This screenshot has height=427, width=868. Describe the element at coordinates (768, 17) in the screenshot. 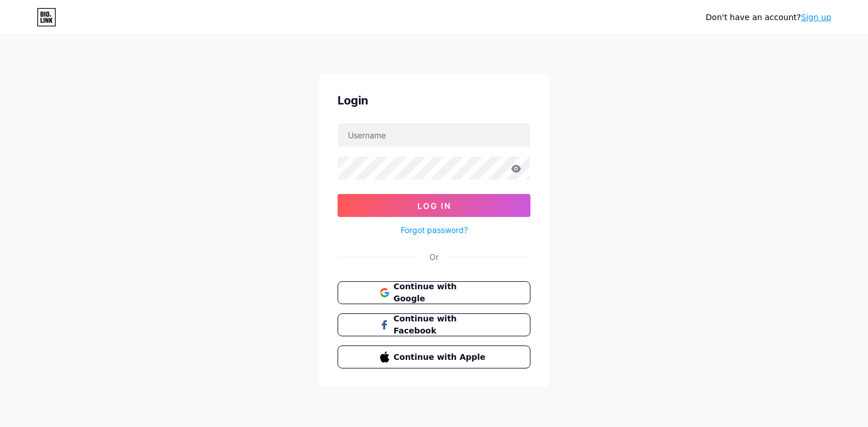

I see `div: Don't have an account?` at that location.